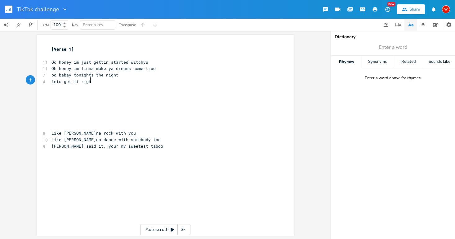 The width and height of the screenshot is (455, 239). I want to click on div: Enter a word above for rhymes., so click(393, 78).